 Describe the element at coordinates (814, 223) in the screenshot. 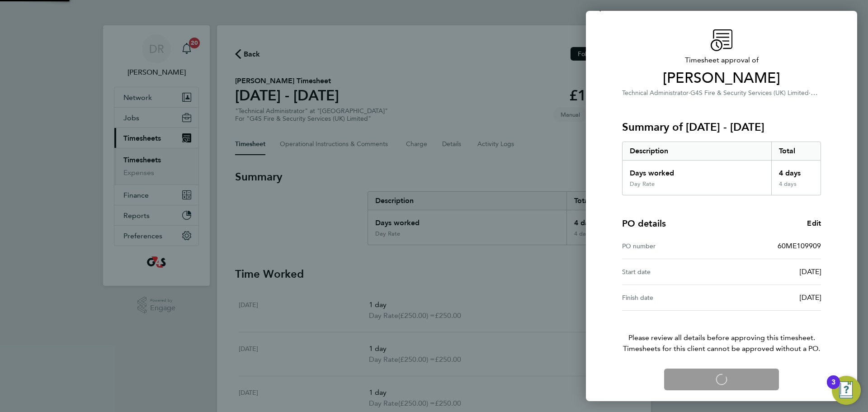

I see `a: Edit` at that location.